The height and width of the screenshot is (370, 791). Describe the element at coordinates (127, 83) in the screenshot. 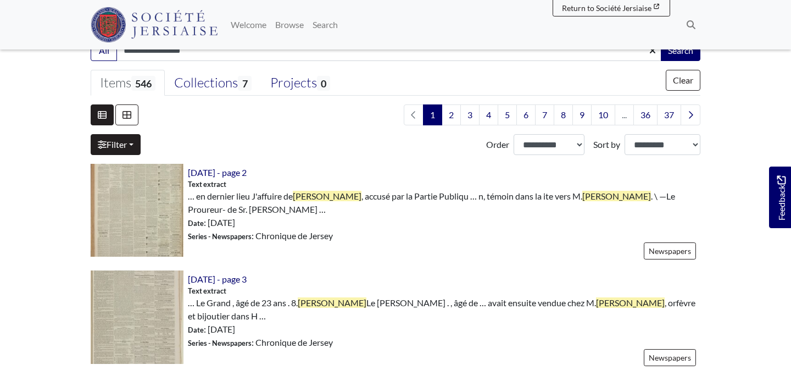

I see `div: Items` at that location.